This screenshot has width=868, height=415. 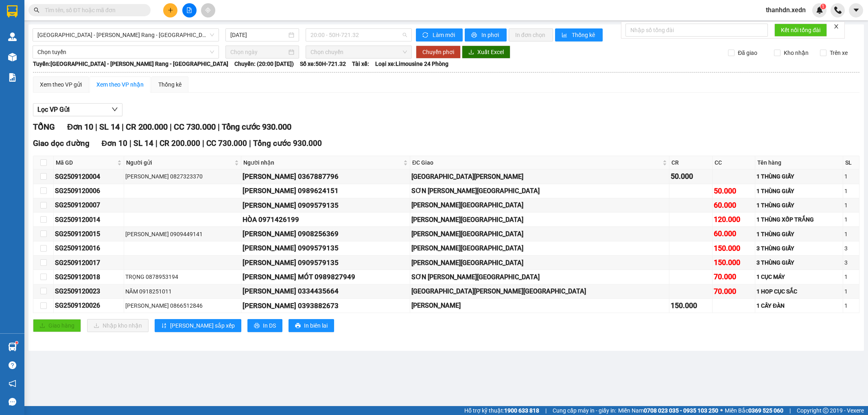 I want to click on span: In biên lai, so click(x=315, y=325).